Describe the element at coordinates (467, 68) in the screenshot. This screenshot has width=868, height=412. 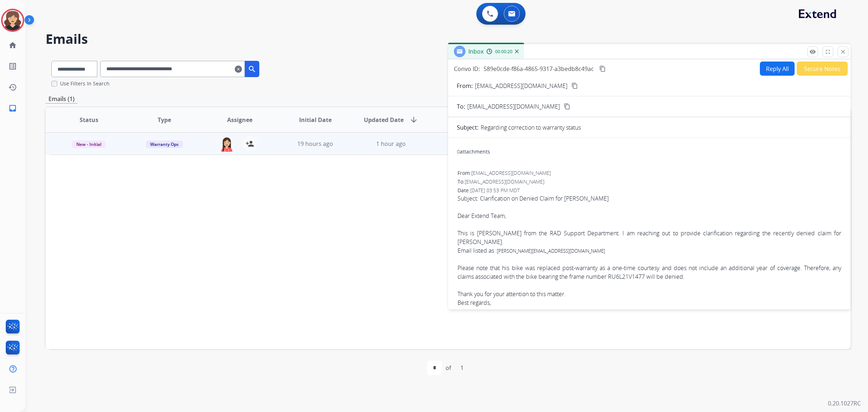
I see `p: Convo ID:` at that location.